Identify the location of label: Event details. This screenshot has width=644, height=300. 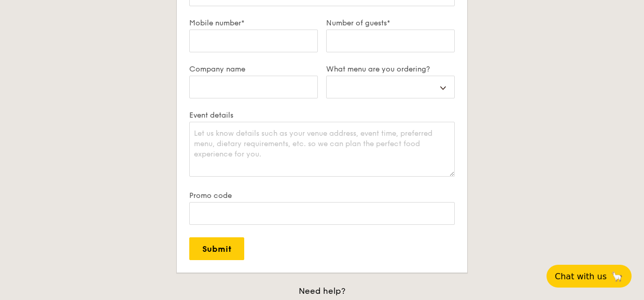
(322, 115).